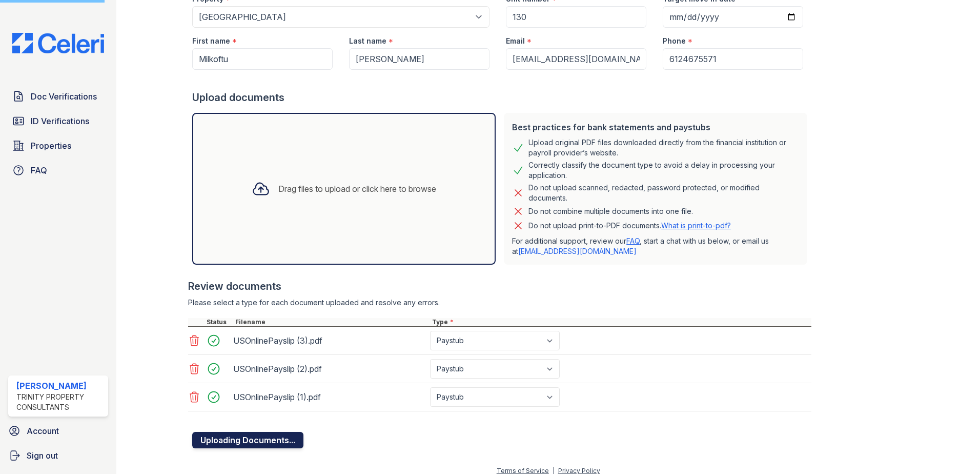 The image size is (980, 474). What do you see at coordinates (357, 189) in the screenshot?
I see `div: Drag files to upload or click here to browse` at bounding box center [357, 189].